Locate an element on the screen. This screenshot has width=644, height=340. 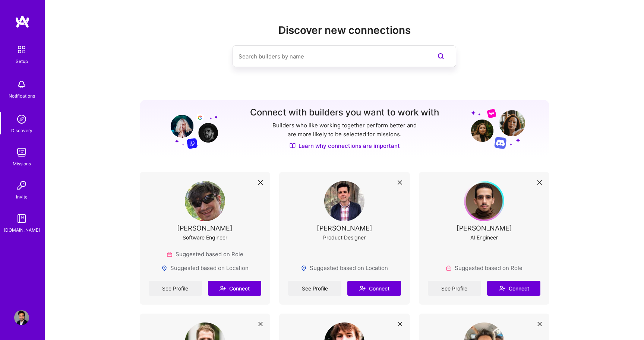
p: Builders who like working together perform better and are more likely to be selected for missions. is located at coordinates (344, 130).